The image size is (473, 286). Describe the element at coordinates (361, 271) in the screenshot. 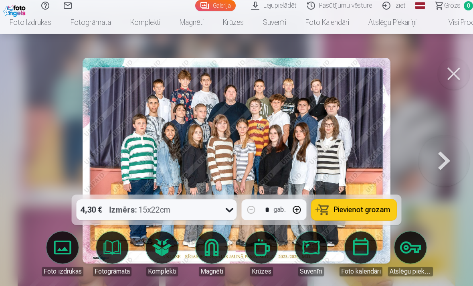

I see `div: Foto kalendāri` at that location.